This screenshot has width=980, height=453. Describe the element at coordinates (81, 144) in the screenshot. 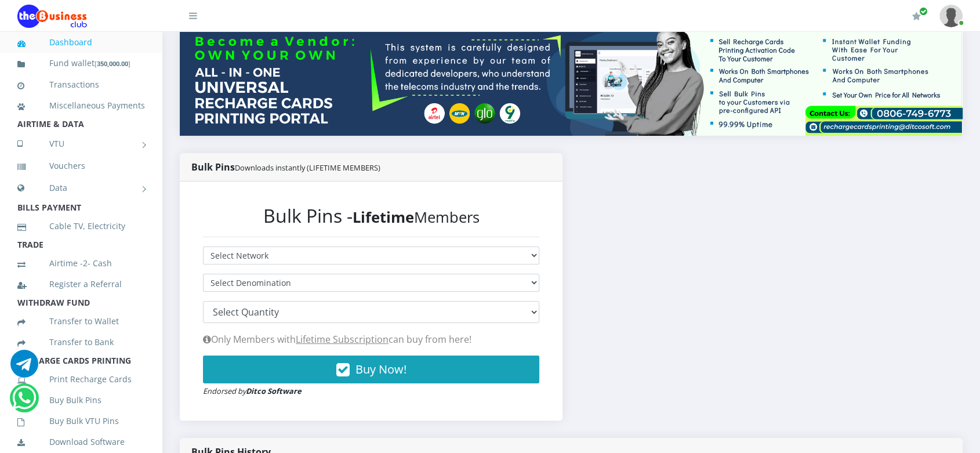

I see `a: VTU` at that location.